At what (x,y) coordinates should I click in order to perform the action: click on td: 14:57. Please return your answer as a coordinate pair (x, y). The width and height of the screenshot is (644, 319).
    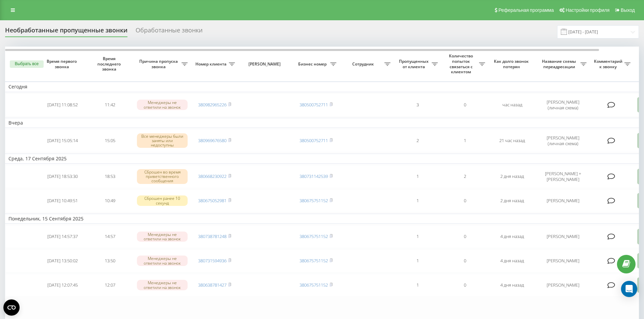
    Looking at the image, I should click on (110, 236).